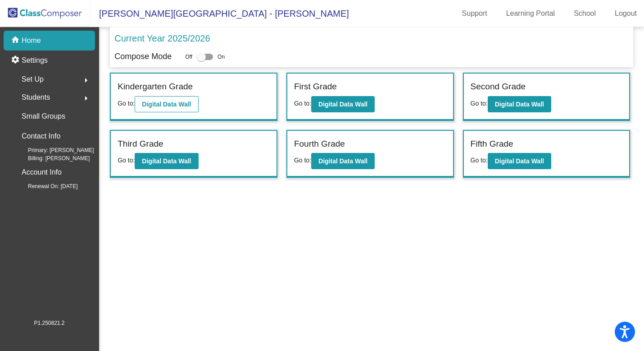 This screenshot has height=351, width=644. What do you see at coordinates (221, 57) in the screenshot?
I see `span: On` at bounding box center [221, 57].